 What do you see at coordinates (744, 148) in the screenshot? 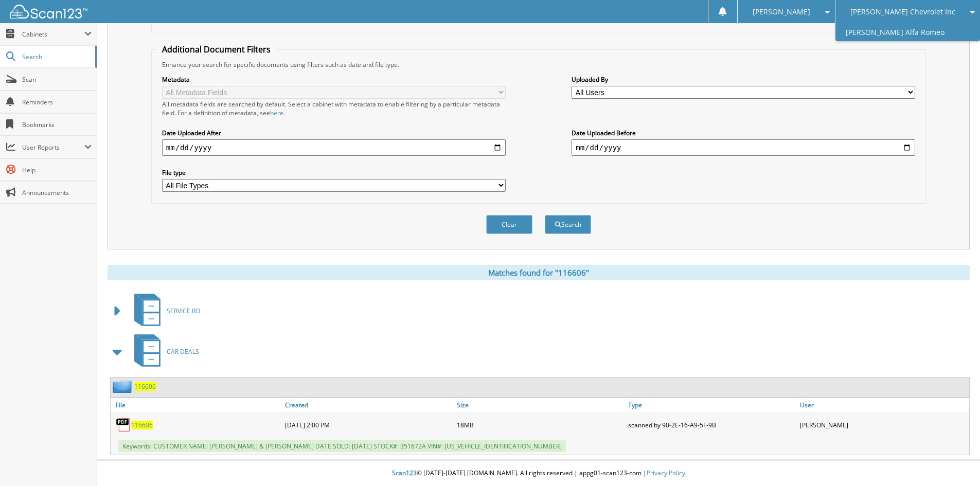
I see `input: end` at bounding box center [744, 148].